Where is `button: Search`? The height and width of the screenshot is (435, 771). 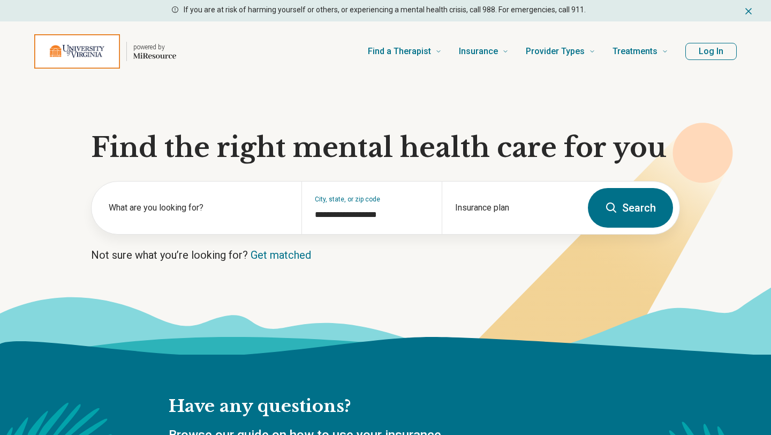 button: Search is located at coordinates (630, 208).